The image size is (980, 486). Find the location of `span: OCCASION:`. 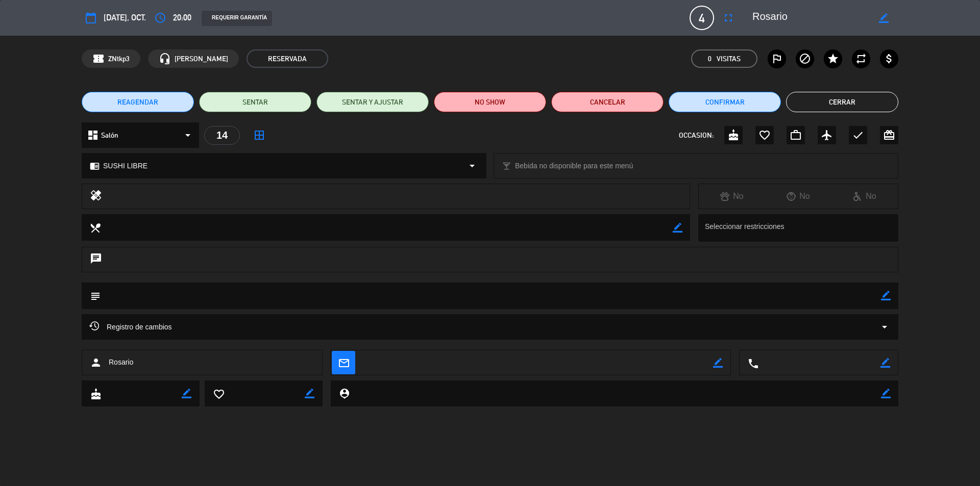

span: OCCASION: is located at coordinates (696, 135).